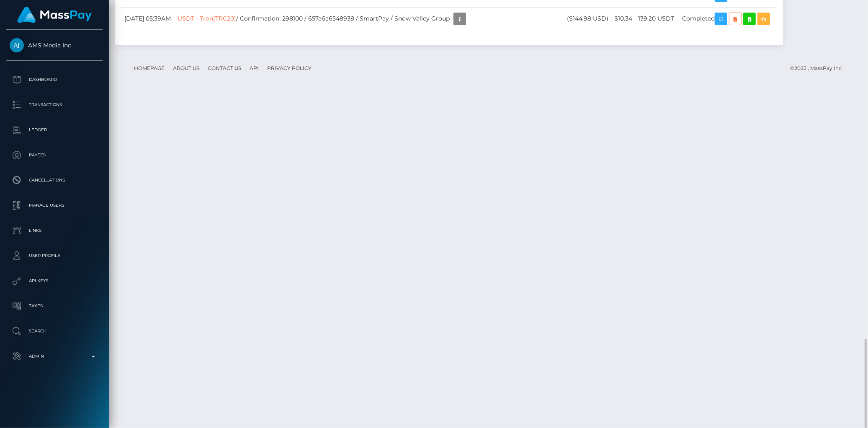 The image size is (868, 428). Describe the element at coordinates (55, 256) in the screenshot. I see `a: User Profile` at that location.